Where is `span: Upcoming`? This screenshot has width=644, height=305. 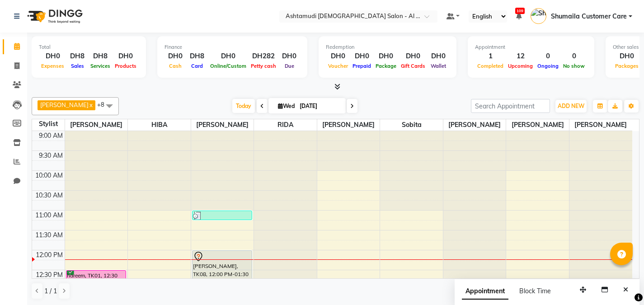 span: Upcoming is located at coordinates (521, 66).